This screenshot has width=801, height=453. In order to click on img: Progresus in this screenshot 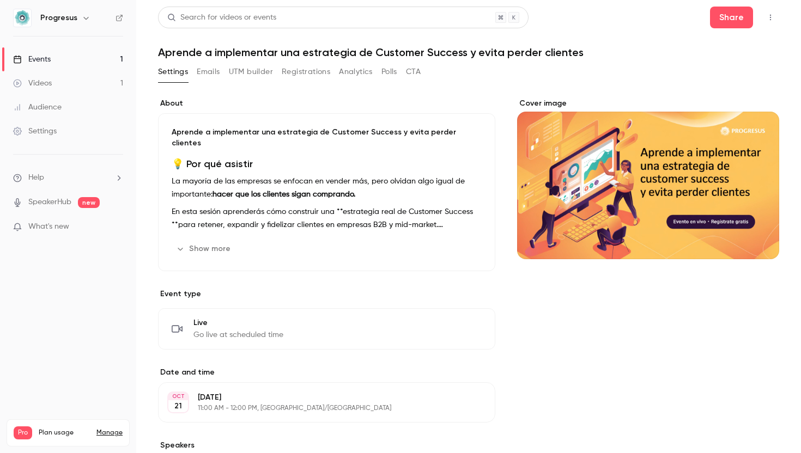, I will do `click(22, 18)`.